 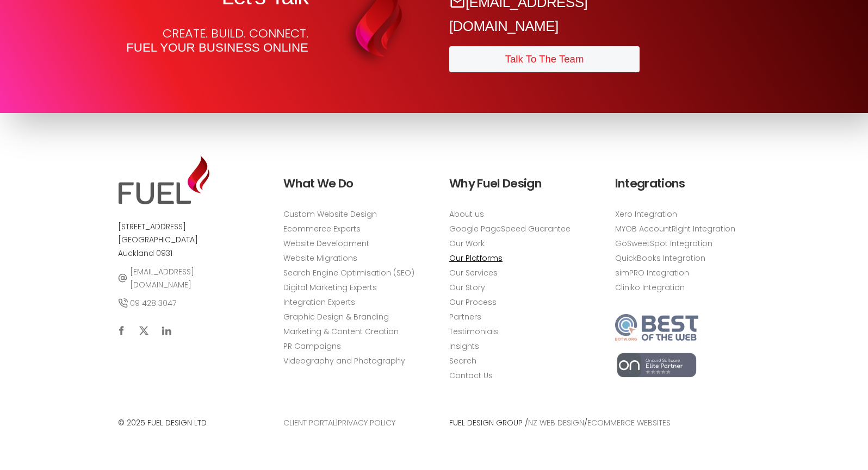 I want to click on a: PRIVACY POLICY, so click(x=366, y=423).